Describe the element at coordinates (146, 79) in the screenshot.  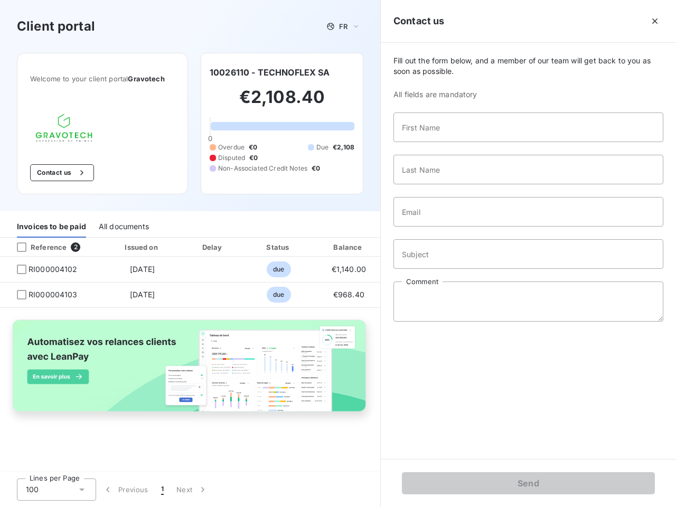
I see `span: Gravotech` at that location.